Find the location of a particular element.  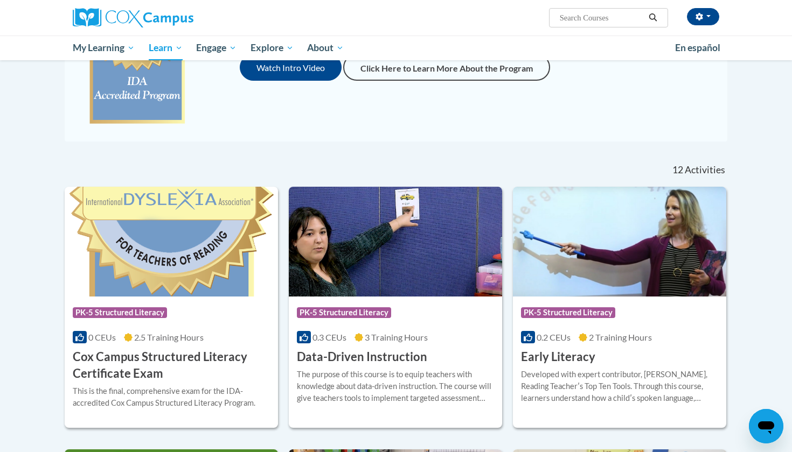

a: My Learning is located at coordinates (103, 48).